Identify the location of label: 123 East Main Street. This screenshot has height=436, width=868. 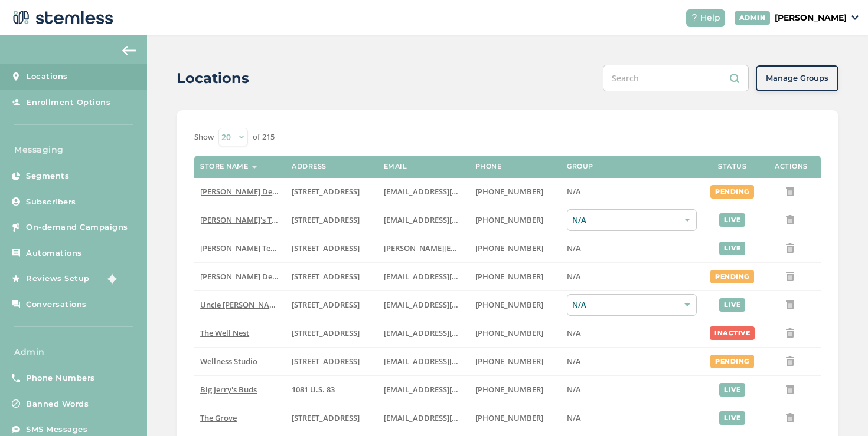
(331, 220).